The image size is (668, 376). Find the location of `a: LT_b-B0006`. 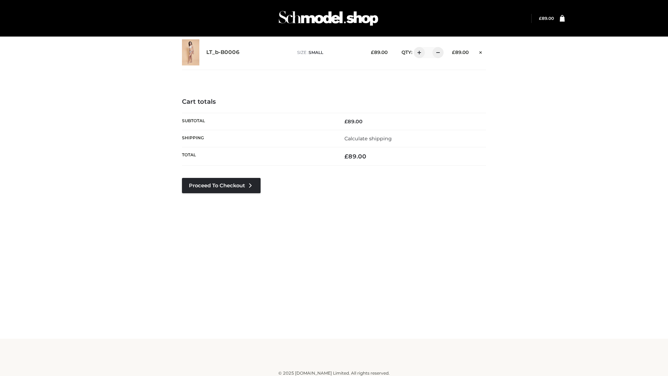

a: LT_b-B0006 is located at coordinates (223, 52).